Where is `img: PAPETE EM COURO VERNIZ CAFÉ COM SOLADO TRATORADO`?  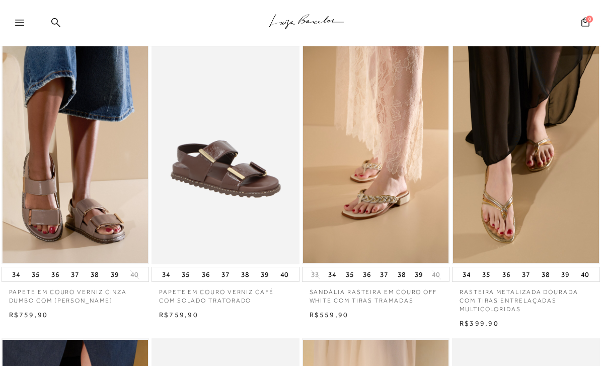 img: PAPETE EM COURO VERNIZ CAFÉ COM SOLADO TRATORADO is located at coordinates (226, 154).